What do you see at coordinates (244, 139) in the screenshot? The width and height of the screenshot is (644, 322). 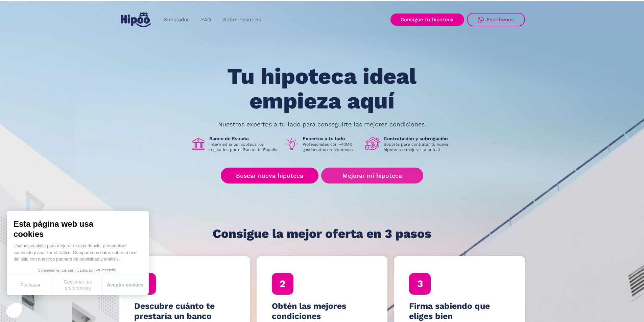 I see `h1: Banco de España` at bounding box center [244, 139].